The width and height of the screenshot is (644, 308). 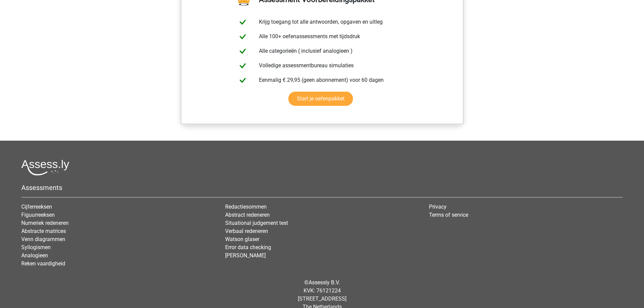 I want to click on a: Venn diagrammen, so click(x=43, y=239).